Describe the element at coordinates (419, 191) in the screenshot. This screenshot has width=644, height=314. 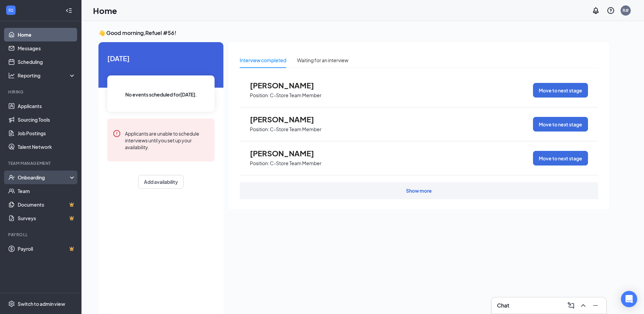
I see `div: Show more` at that location.